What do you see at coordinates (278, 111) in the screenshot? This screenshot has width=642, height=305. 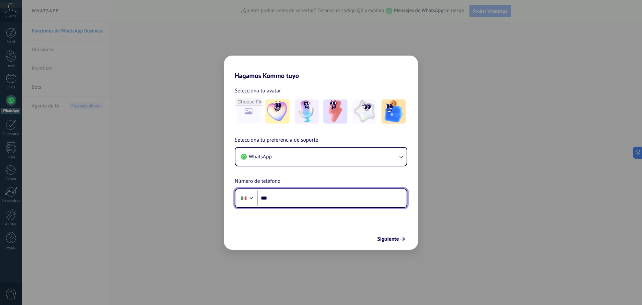 I see `img: -1.jpeg` at bounding box center [278, 111].